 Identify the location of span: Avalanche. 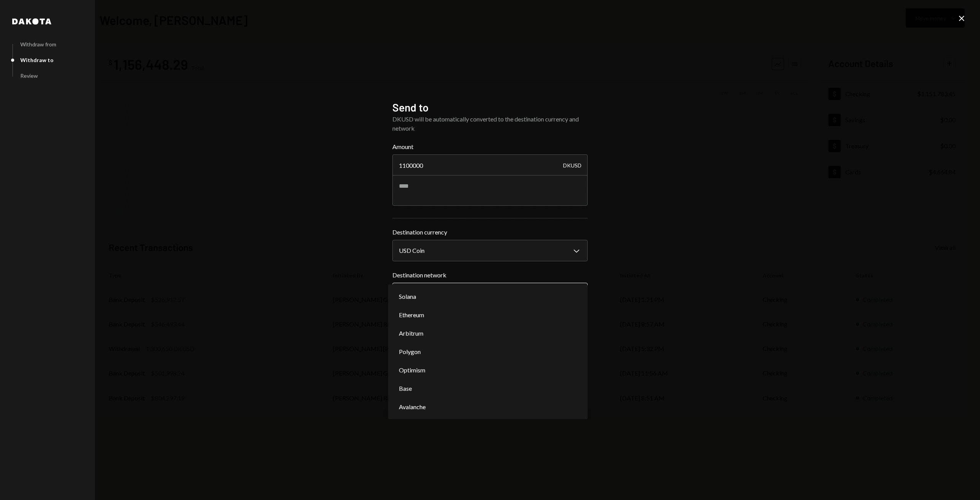
(412, 407).